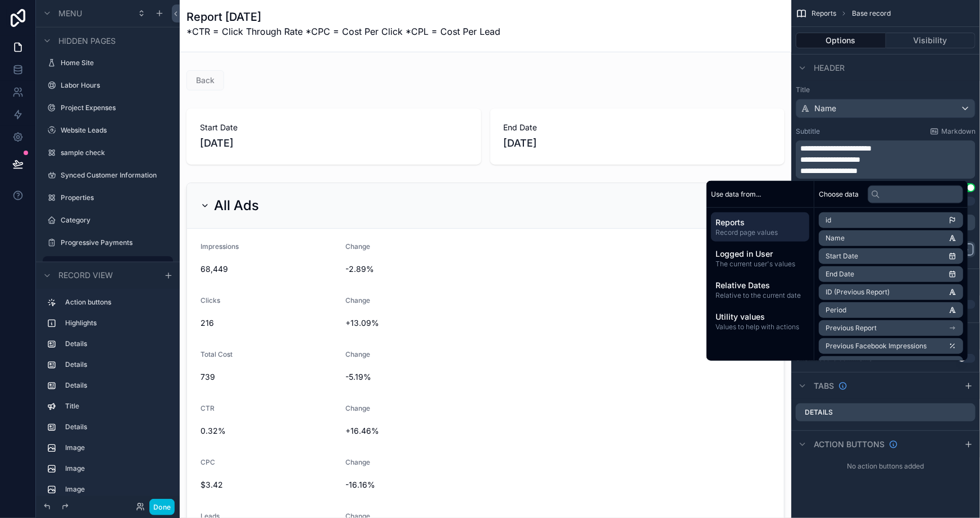 The image size is (980, 518). What do you see at coordinates (113, 63) in the screenshot?
I see `a: Home Site` at bounding box center [113, 63].